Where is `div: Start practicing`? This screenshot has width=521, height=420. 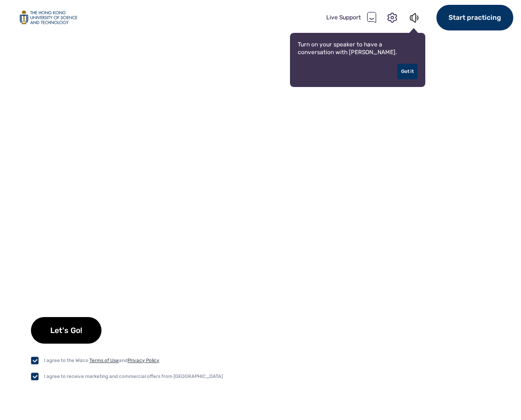
div: Start practicing is located at coordinates (475, 18).